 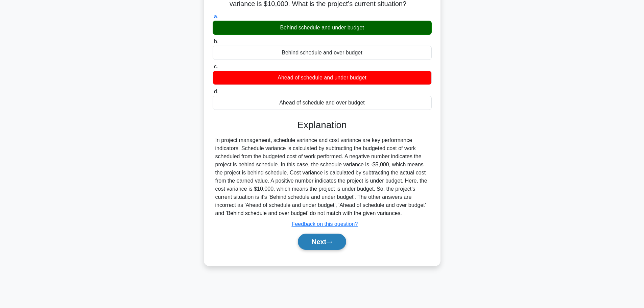 I want to click on div: Ahead of schedule and under budget, so click(x=322, y=78).